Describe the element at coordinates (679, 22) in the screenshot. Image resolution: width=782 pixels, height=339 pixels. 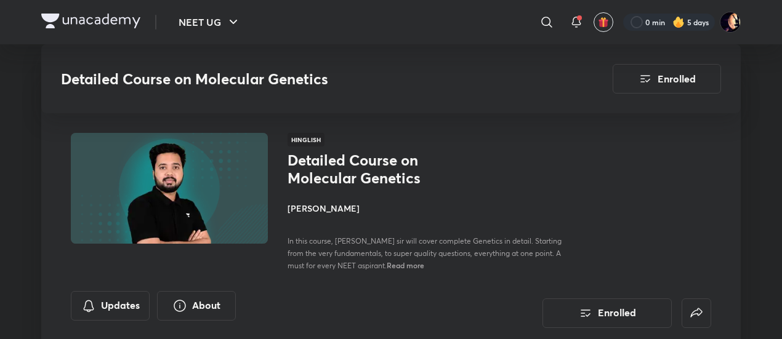
I see `img: streak` at that location.